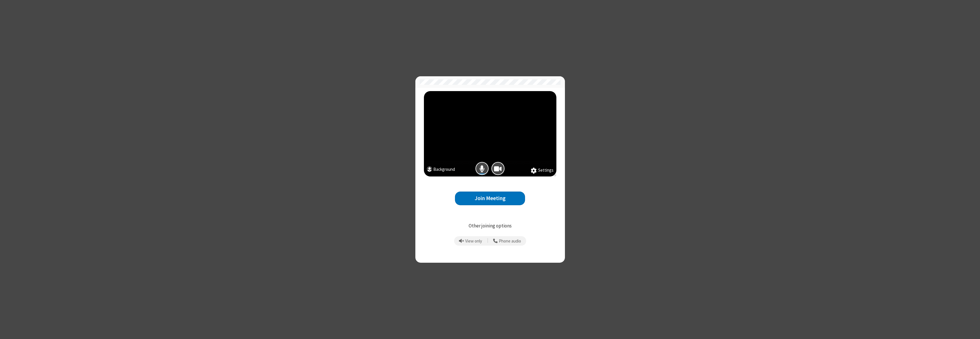 The width and height of the screenshot is (980, 339). I want to click on button: Mic is on, so click(482, 169).